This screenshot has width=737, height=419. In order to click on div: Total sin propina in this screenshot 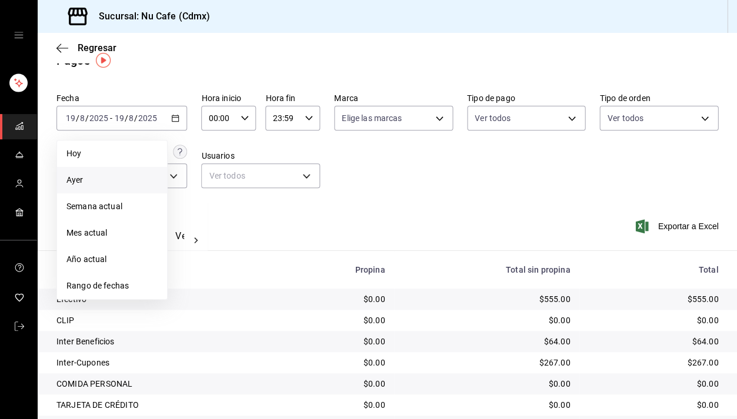, I will do `click(486, 270)`.